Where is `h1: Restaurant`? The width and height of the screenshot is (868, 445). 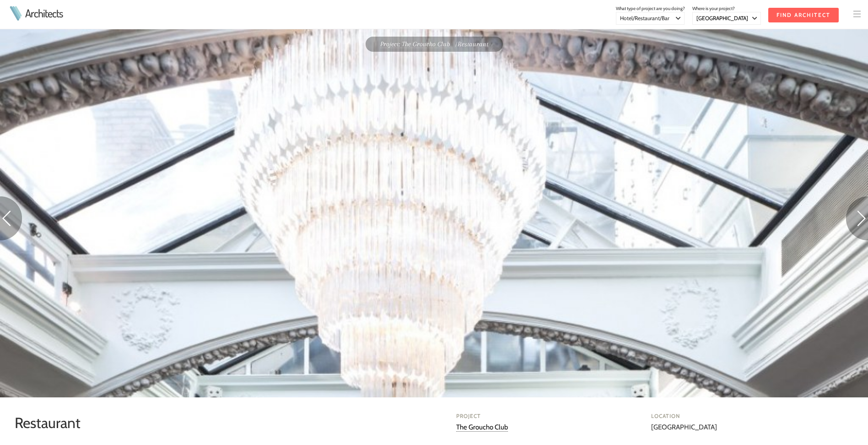 h1: Restaurant is located at coordinates (217, 423).